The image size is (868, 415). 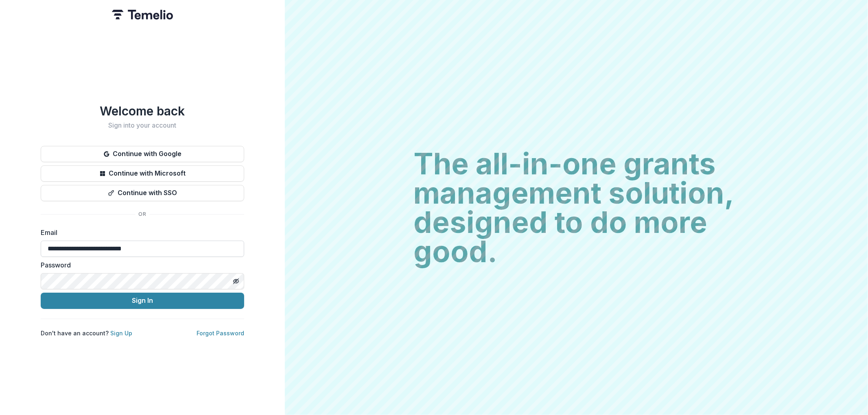 What do you see at coordinates (220, 333) in the screenshot?
I see `a: Forgot Password` at bounding box center [220, 333].